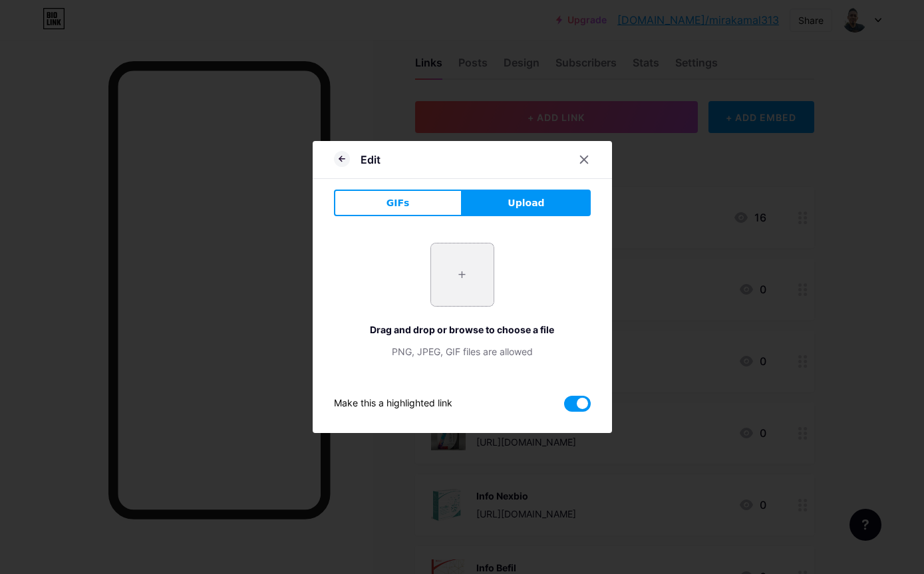 The height and width of the screenshot is (574, 924). Describe the element at coordinates (370, 160) in the screenshot. I see `div: Edit` at that location.